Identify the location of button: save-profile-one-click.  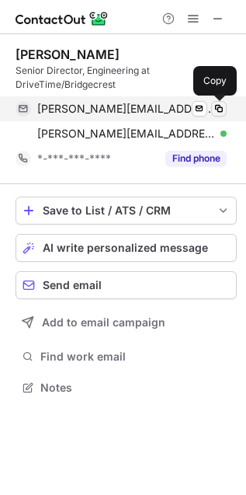
(126, 210).